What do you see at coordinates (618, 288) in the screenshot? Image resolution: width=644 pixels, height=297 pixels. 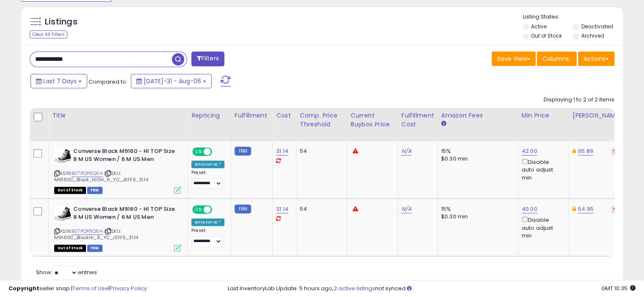 I see `span: 2025-08-14 10:35 GMT` at bounding box center [618, 288].